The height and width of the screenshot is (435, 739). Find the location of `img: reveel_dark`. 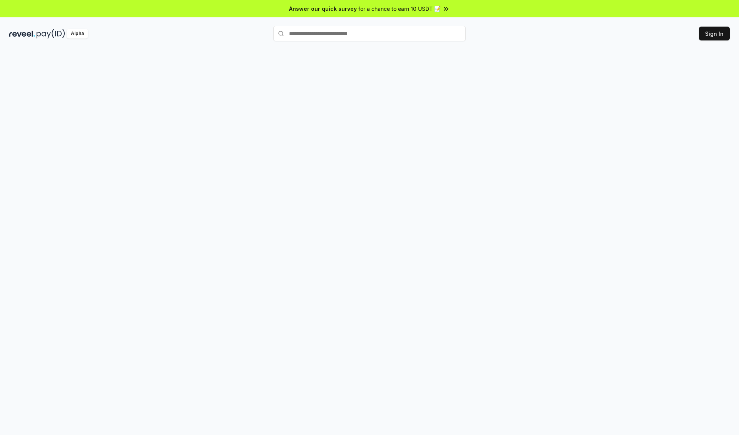

img: reveel_dark is located at coordinates (22, 33).